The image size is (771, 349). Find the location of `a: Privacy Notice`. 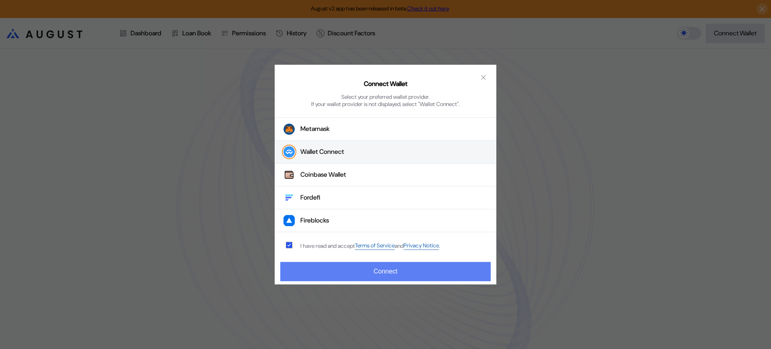

a: Privacy Notice is located at coordinates (421, 246).